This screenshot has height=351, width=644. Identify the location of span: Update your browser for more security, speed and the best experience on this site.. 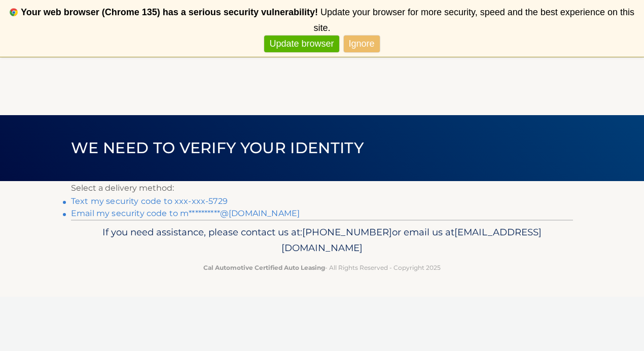
(473, 20).